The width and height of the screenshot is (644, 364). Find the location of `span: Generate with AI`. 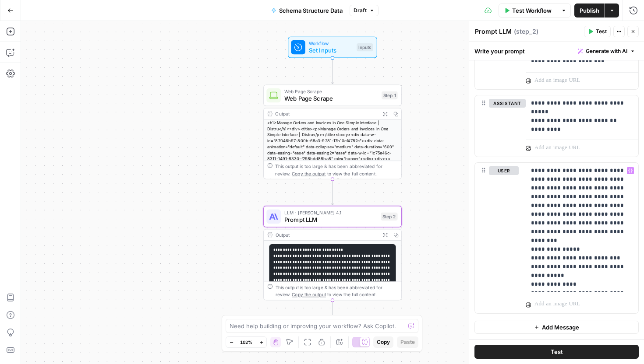

span: Generate with AI is located at coordinates (606, 51).